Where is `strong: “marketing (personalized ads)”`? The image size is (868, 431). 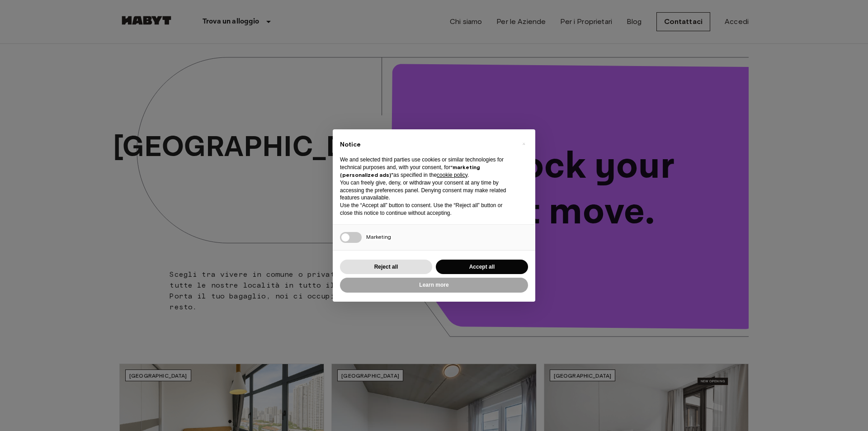 strong: “marketing (personalized ads)” is located at coordinates (410, 171).